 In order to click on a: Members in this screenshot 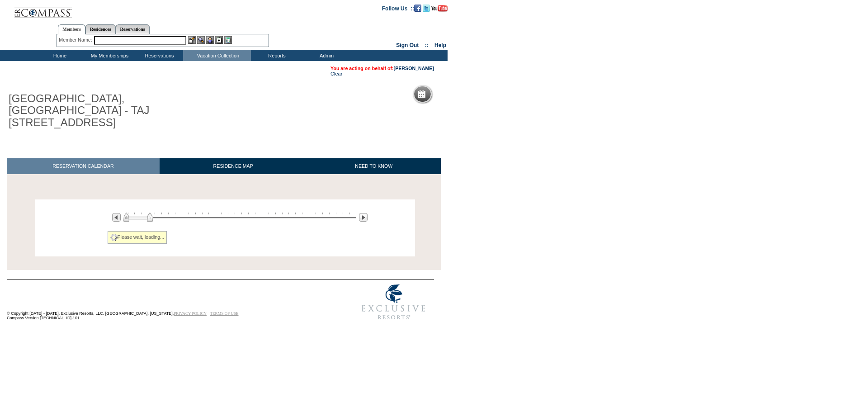, I will do `click(71, 29)`.